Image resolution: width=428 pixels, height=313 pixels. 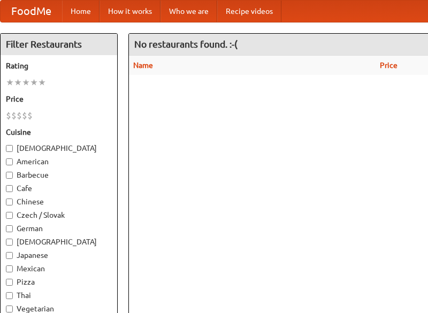 I want to click on label: Thai, so click(x=59, y=295).